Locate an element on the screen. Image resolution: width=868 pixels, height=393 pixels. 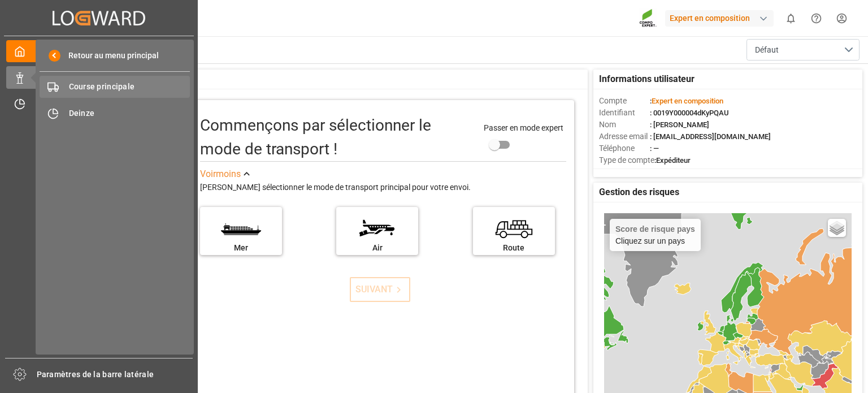
font: Route is located at coordinates (514, 247).